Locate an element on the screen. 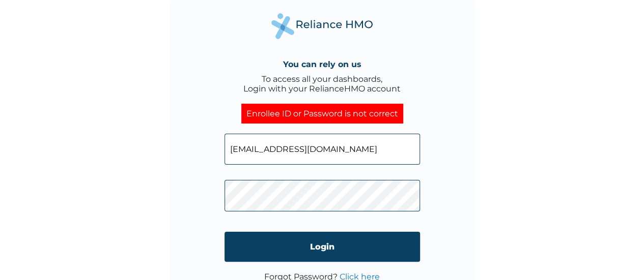 Image resolution: width=644 pixels, height=280 pixels. h4: You can rely on us is located at coordinates (322, 64).